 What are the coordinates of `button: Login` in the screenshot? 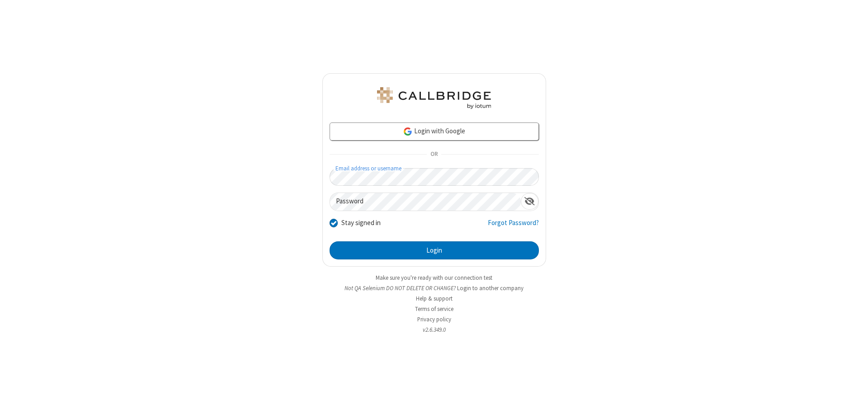 It's located at (434, 250).